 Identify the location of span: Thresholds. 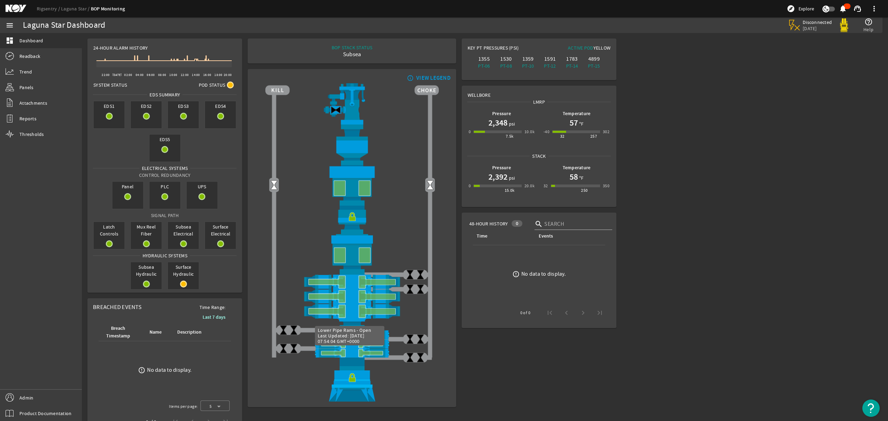
(32, 134).